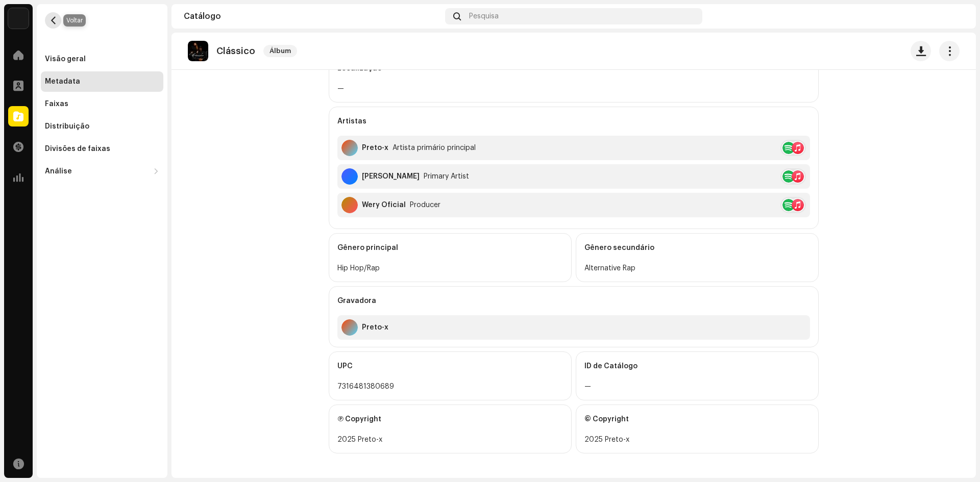  Describe the element at coordinates (312, 16) in the screenshot. I see `div: Catálogo` at that location.